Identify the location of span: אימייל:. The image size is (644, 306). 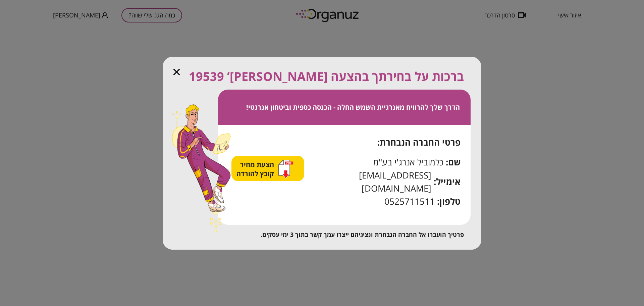
(447, 181).